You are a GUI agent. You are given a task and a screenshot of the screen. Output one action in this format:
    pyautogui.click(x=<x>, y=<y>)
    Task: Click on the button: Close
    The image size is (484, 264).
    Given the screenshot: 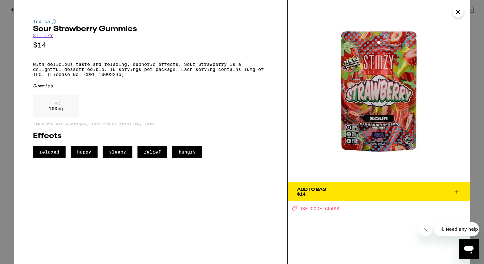 What is the action you would take?
    pyautogui.click(x=458, y=12)
    